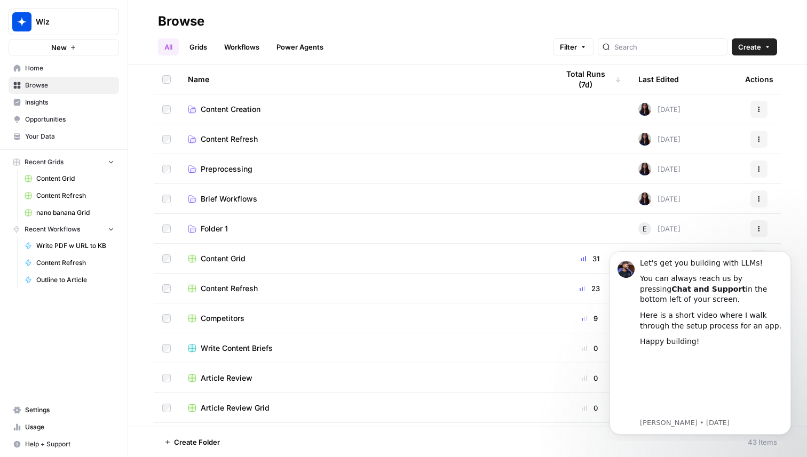 This screenshot has width=807, height=457. I want to click on b: Chat and Support, so click(115, 47).